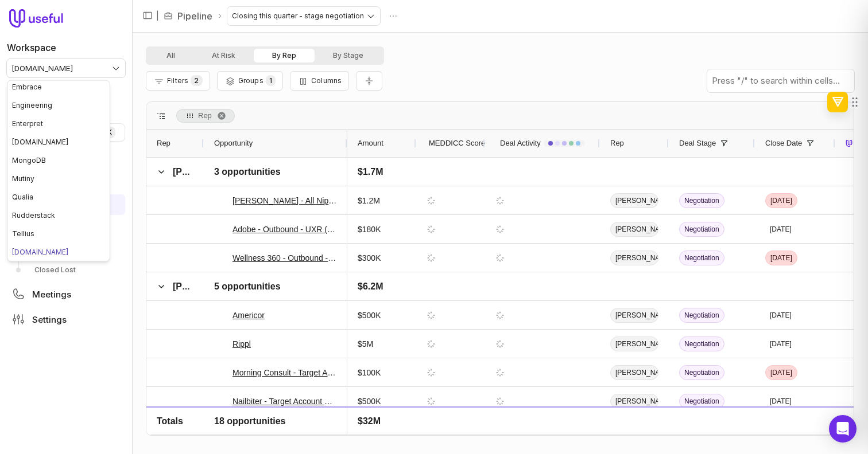 Image resolution: width=868 pixels, height=454 pixels. I want to click on span: Rudderstack, so click(33, 215).